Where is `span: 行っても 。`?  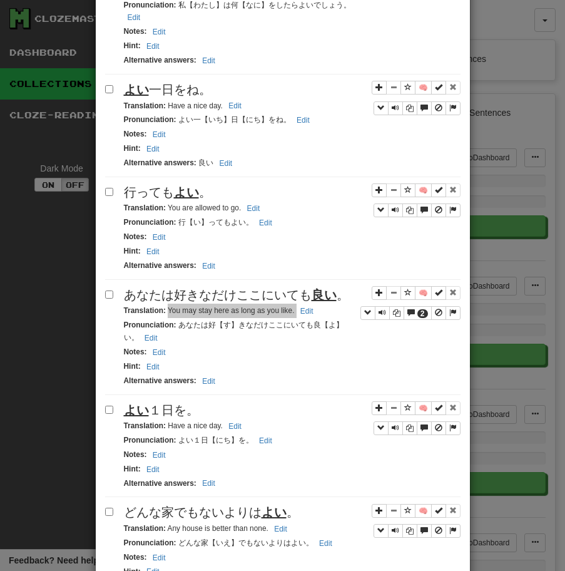 span: 行っても 。 is located at coordinates (168, 192).